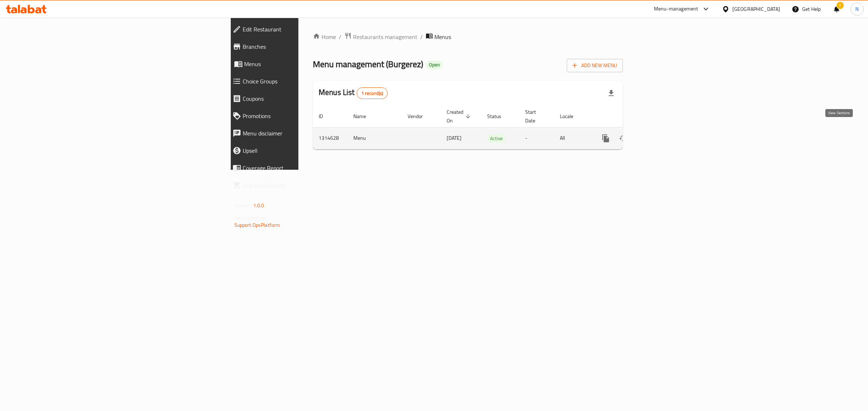 The height and width of the screenshot is (411, 868). Describe the element at coordinates (307, 151) in the screenshot. I see `span: Upsell` at that location.